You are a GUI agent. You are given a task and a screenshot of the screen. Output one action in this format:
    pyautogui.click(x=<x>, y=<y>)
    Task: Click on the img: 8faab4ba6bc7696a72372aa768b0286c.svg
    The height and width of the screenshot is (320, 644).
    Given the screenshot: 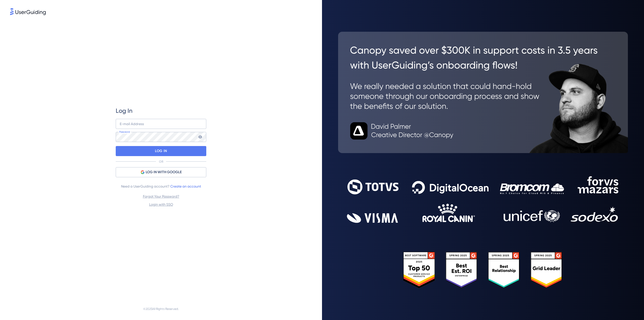 What is the action you would take?
    pyautogui.click(x=28, y=12)
    